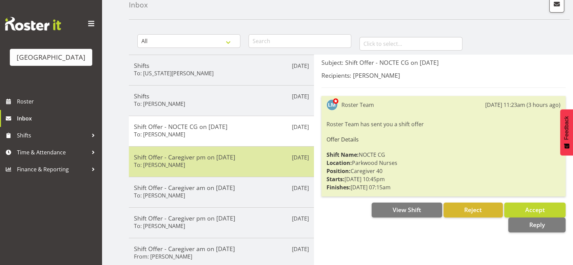 This screenshot has width=573, height=265. What do you see at coordinates (339, 171) in the screenshot?
I see `strong: Position:` at bounding box center [339, 171].